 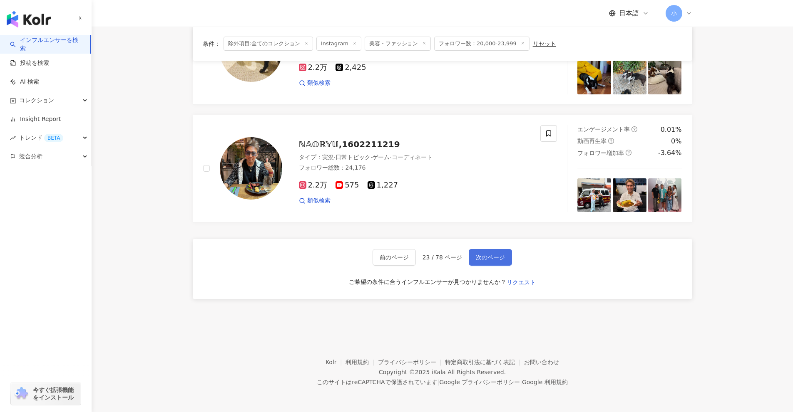 I want to click on span: 日本語, so click(x=629, y=13).